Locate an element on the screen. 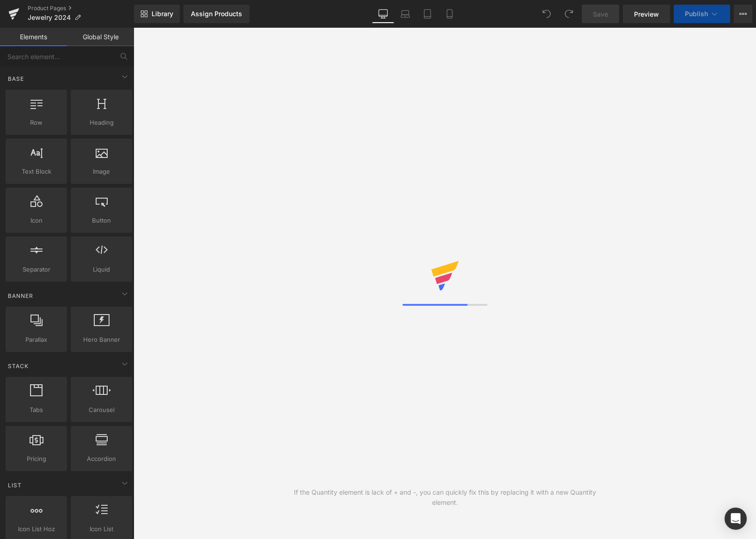 The height and width of the screenshot is (539, 756). span: Parallax is located at coordinates (36, 339).